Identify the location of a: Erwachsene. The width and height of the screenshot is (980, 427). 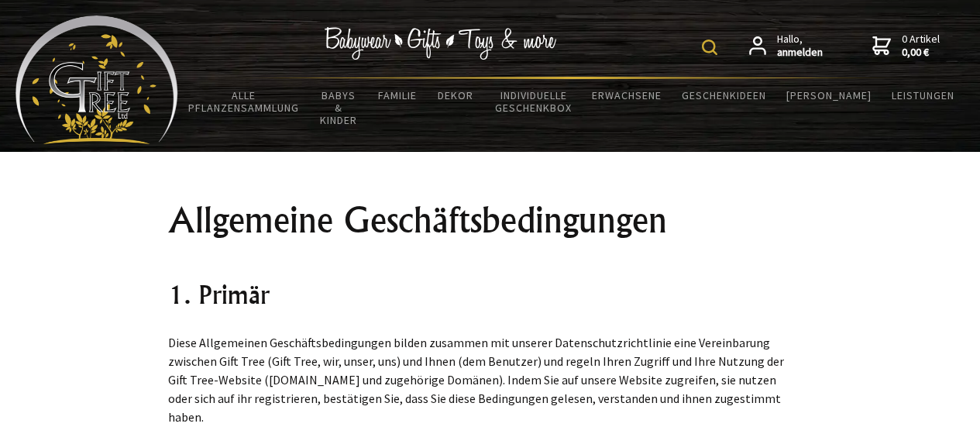
(627, 95).